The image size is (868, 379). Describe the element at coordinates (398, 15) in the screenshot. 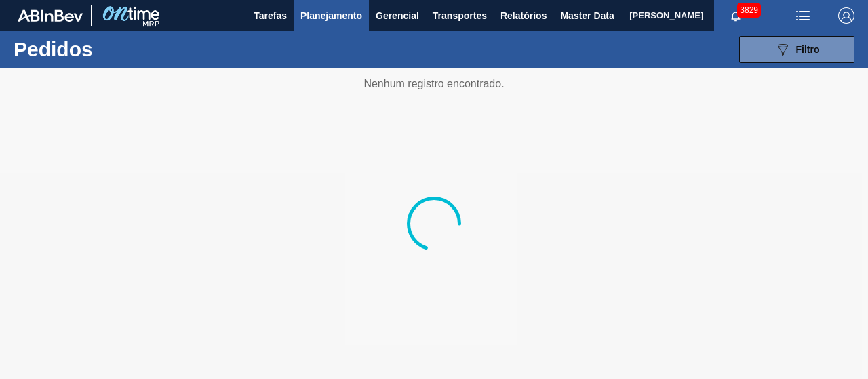

I see `span: Gerencial` at that location.